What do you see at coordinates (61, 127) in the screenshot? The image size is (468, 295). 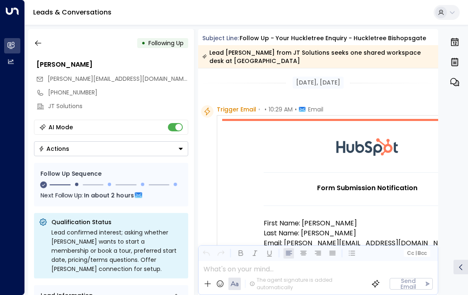 I see `div: AI Mode` at bounding box center [61, 127].